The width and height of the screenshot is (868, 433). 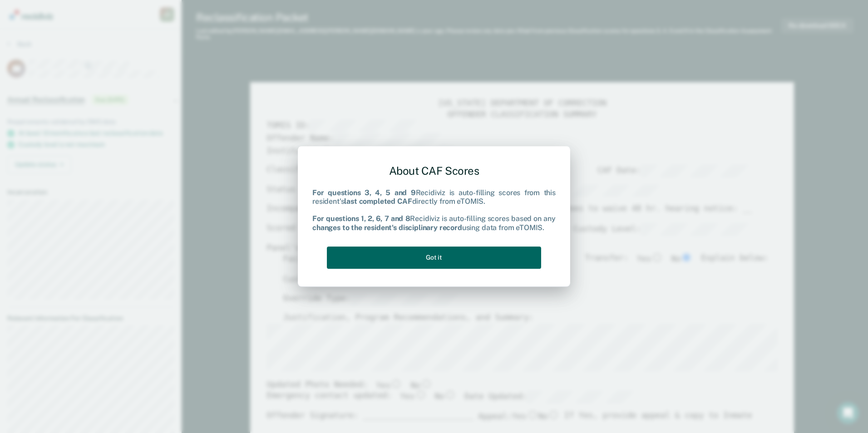 I want to click on b: For questions 1, 2, 6, 7 and 8, so click(x=361, y=218).